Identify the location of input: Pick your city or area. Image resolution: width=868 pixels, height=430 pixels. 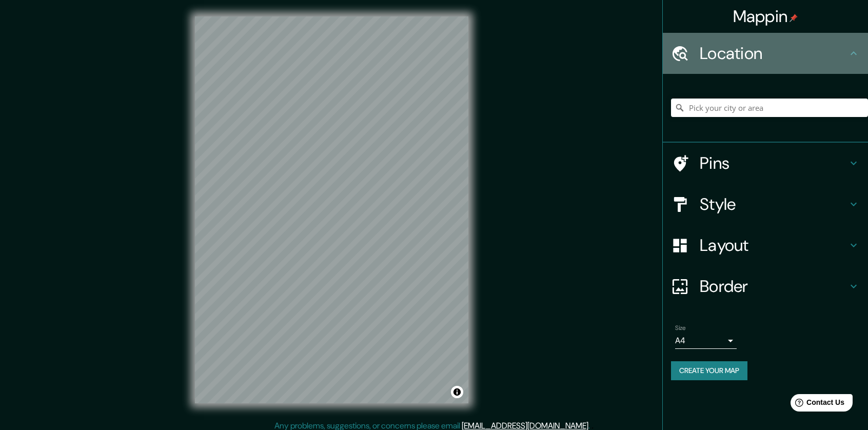
(770, 108).